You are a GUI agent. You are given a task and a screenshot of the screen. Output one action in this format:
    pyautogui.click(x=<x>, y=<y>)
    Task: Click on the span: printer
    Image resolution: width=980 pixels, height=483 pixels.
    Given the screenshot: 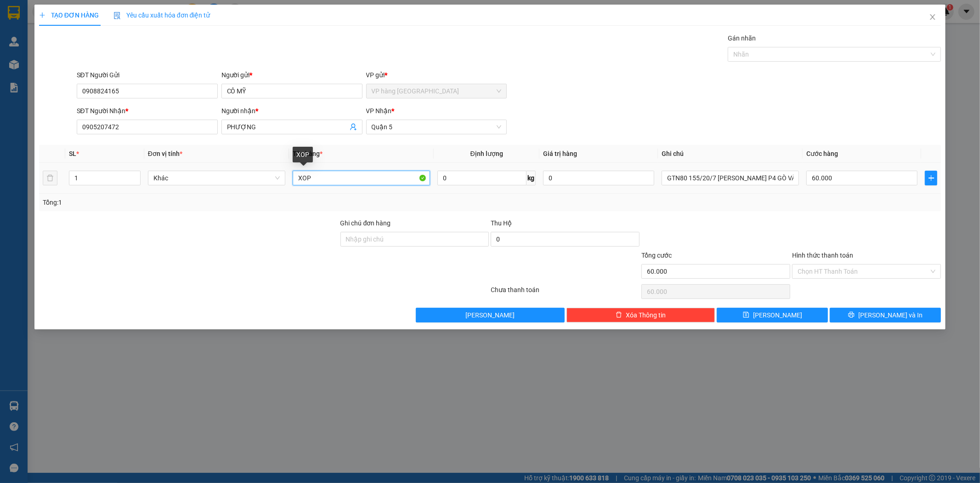 What is the action you would take?
    pyautogui.click(x=851, y=315)
    